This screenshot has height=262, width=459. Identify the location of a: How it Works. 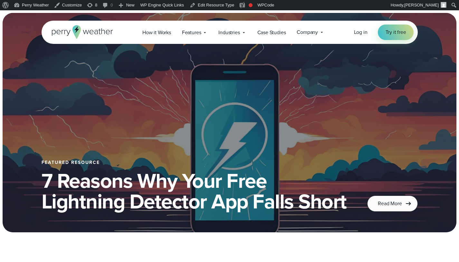
(157, 32).